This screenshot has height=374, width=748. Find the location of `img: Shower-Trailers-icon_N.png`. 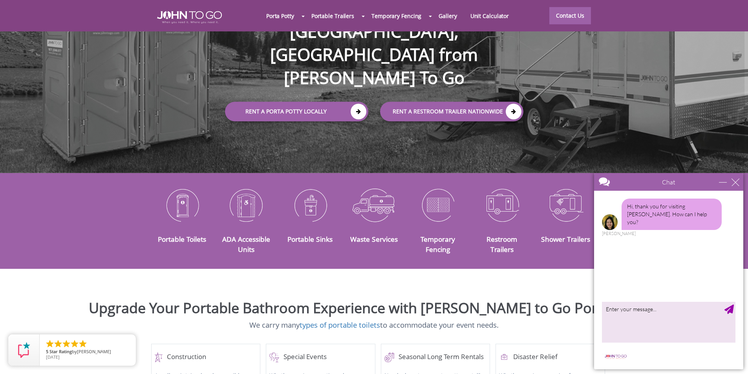

img: Shower-Trailers-icon_N.png is located at coordinates (566, 205).